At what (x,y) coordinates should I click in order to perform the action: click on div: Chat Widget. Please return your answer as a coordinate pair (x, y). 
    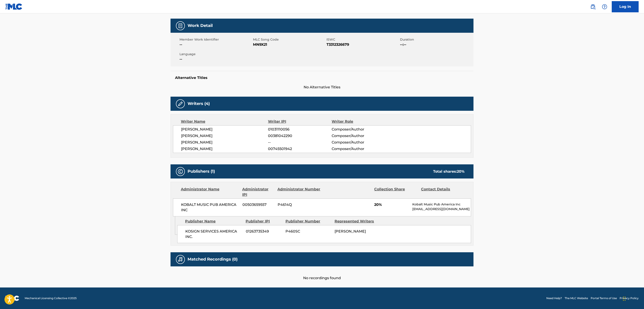
    Looking at the image, I should click on (633, 298).